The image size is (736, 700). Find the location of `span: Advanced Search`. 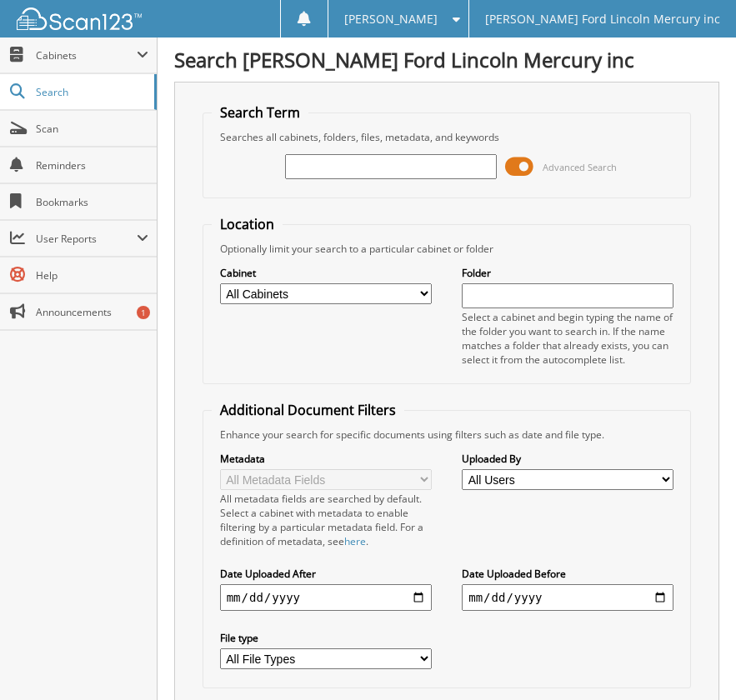

span: Advanced Search is located at coordinates (579, 166).